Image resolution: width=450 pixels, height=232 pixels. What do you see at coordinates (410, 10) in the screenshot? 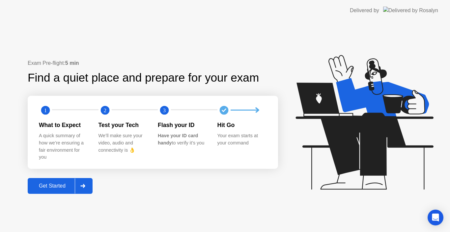
I see `img: Delivered by Rosalyn` at bounding box center [410, 10].